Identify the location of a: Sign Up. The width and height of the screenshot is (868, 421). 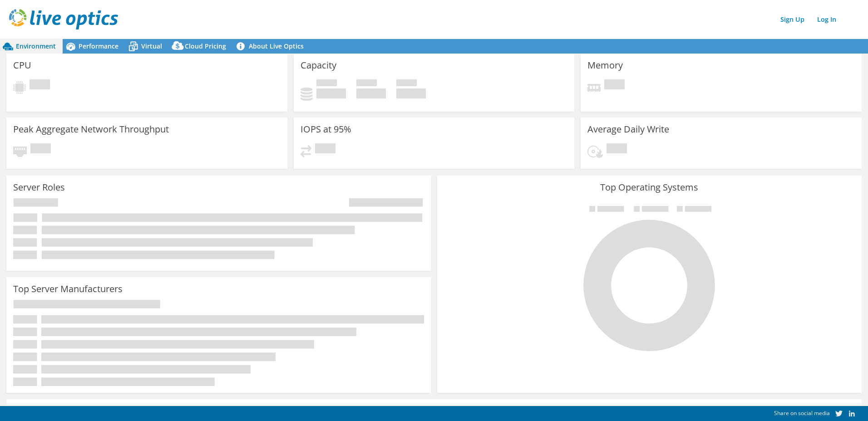
(793, 19).